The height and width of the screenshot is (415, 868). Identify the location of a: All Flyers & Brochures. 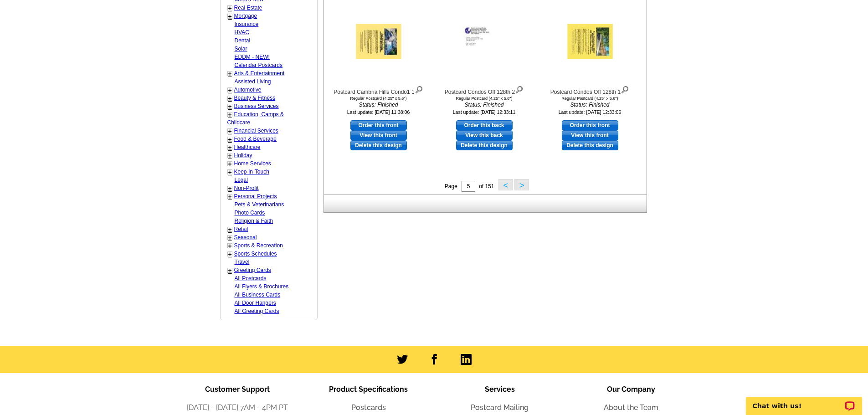
(261, 287).